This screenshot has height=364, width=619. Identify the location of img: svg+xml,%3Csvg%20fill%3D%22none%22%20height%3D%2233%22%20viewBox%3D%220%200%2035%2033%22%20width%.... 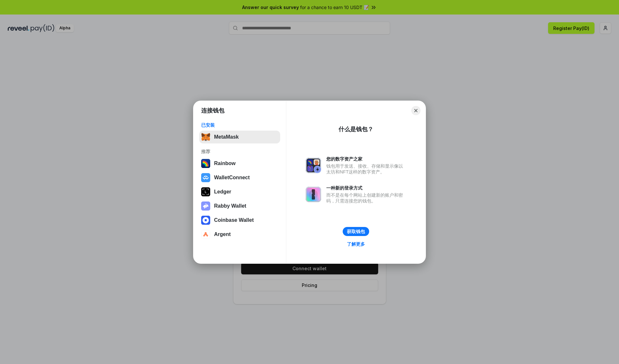
(206, 137).